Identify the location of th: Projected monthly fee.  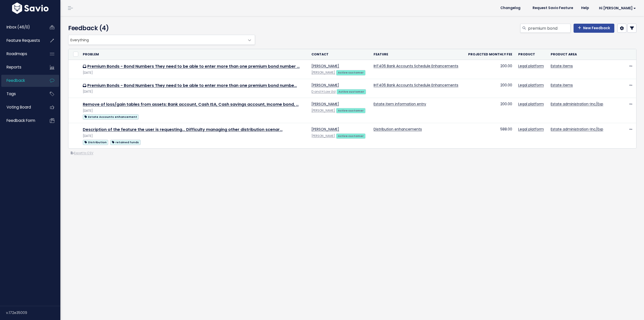
(489, 55).